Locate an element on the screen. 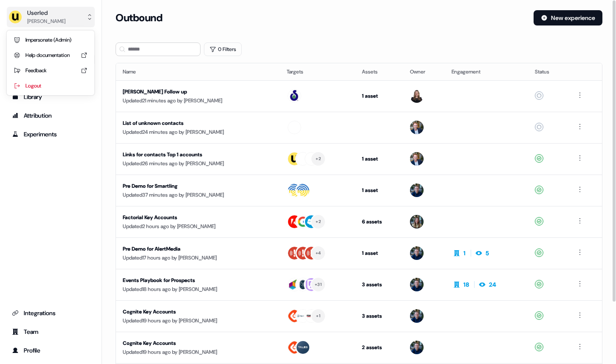  div: Help documentation is located at coordinates (51, 55).